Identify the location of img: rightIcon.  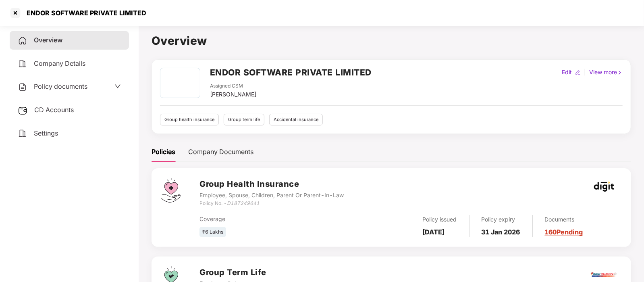
(620, 73).